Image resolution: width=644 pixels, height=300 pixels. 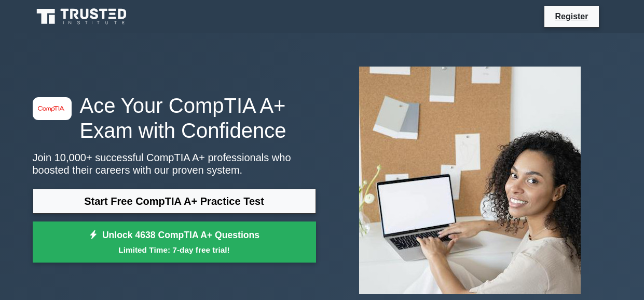 What do you see at coordinates (174, 118) in the screenshot?
I see `h1: Ace Your CompTIA A+ Exam with Confidence` at bounding box center [174, 118].